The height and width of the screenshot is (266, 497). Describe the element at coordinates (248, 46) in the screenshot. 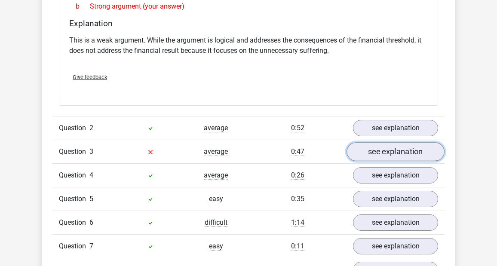

I see `p: This is a weak argument. While the argument is logical and addresses the consequences of the fina...` at that location.